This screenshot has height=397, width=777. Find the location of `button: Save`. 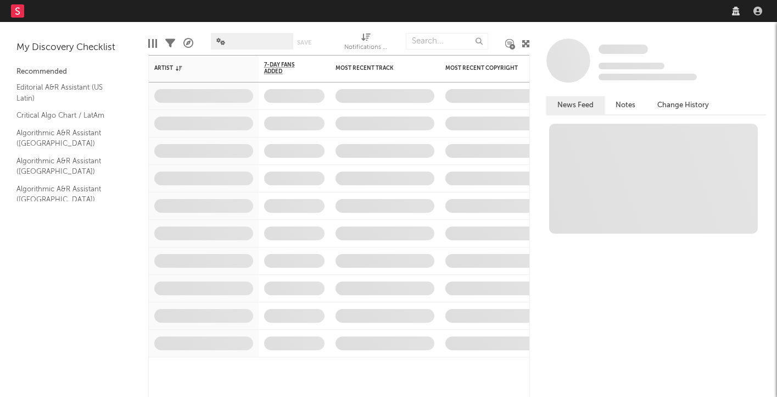

button: Save is located at coordinates (304, 42).